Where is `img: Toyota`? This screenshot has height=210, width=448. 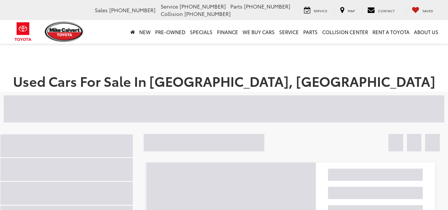 img: Toyota is located at coordinates (23, 31).